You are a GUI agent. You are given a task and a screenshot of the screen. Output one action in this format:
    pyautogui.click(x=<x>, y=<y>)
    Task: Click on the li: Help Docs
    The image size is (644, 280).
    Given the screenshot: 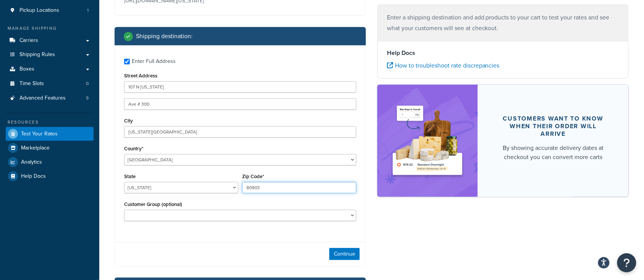 What is the action you would take?
    pyautogui.click(x=49, y=176)
    